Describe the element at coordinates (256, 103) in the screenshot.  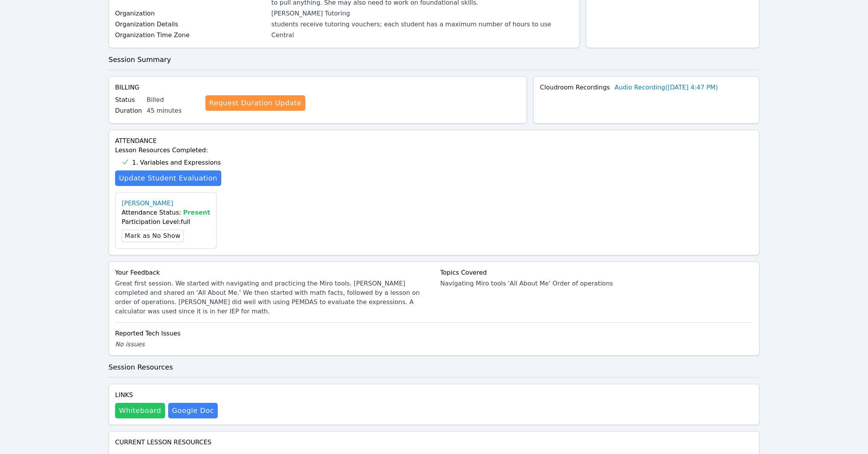
I see `a: Request Duration Update` at that location.